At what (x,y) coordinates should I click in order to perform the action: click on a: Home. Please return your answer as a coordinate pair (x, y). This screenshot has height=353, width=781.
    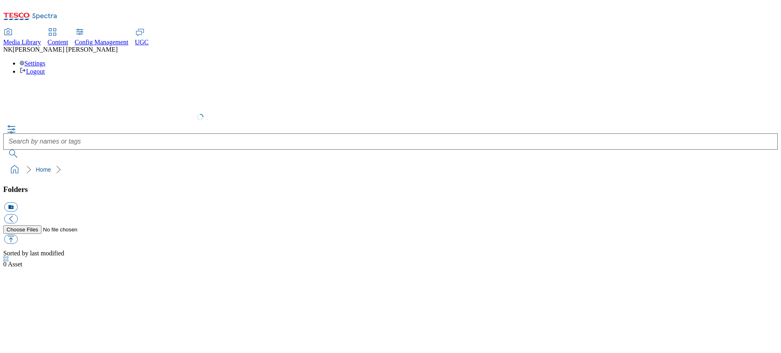
    Looking at the image, I should click on (43, 170).